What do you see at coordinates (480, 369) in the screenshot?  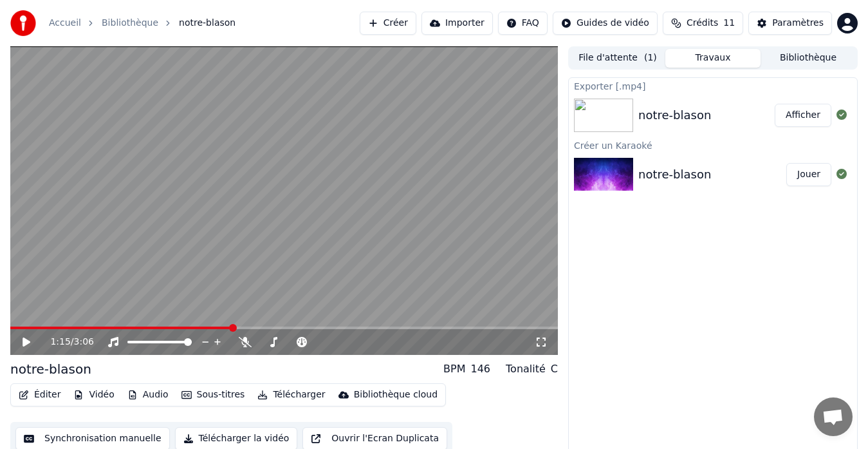 I see `div: 146` at bounding box center [480, 369].